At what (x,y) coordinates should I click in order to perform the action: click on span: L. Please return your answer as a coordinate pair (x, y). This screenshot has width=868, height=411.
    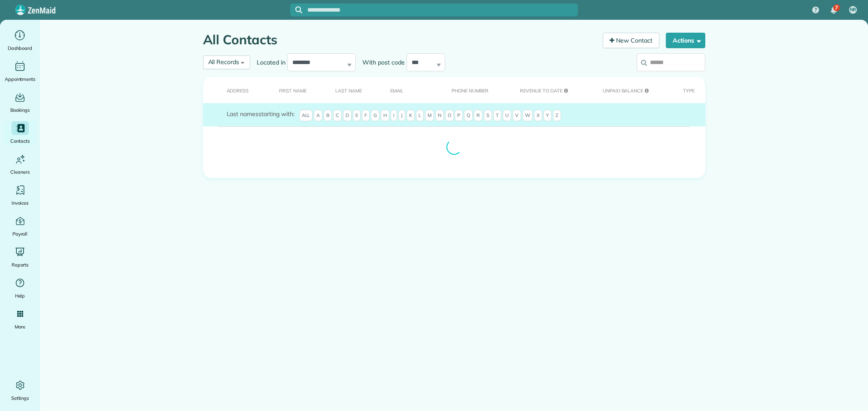
    Looking at the image, I should click on (420, 115).